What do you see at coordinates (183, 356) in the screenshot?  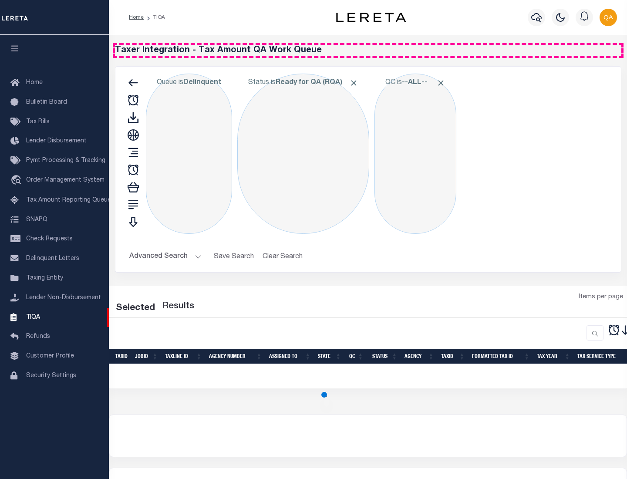 I see `th: TaxLine ID` at bounding box center [183, 356].